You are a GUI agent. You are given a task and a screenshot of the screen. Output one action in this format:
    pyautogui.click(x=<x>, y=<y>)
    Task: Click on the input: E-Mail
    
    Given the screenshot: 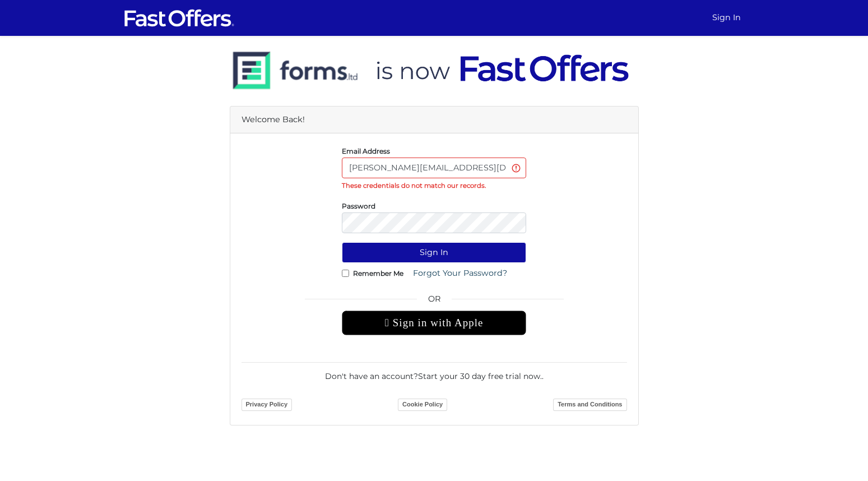 What is the action you would take?
    pyautogui.click(x=434, y=168)
    